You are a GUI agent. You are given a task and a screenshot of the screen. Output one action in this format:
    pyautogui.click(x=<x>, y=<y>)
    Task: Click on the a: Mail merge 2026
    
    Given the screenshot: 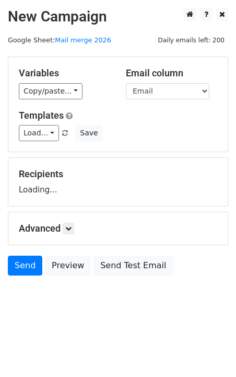 What is the action you would take?
    pyautogui.click(x=83, y=40)
    